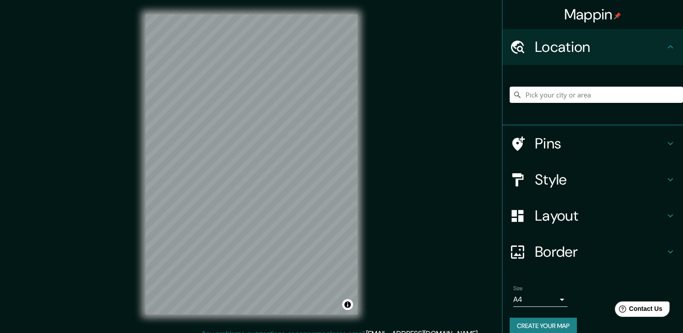  Describe the element at coordinates (600, 144) in the screenshot. I see `h4: Pins` at that location.